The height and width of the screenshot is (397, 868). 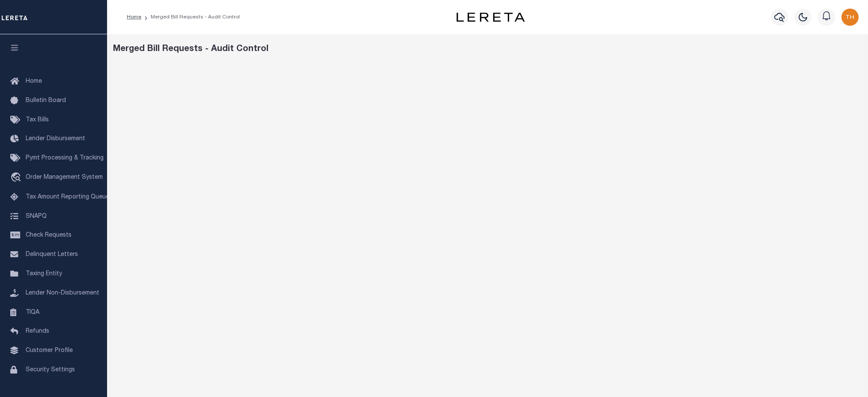 What do you see at coordinates (50, 369) in the screenshot?
I see `span: Security Settings` at bounding box center [50, 369].